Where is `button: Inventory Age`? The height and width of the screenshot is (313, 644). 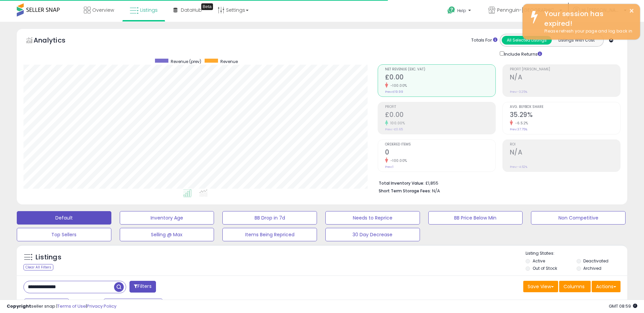
button: Inventory Age is located at coordinates (167, 218).